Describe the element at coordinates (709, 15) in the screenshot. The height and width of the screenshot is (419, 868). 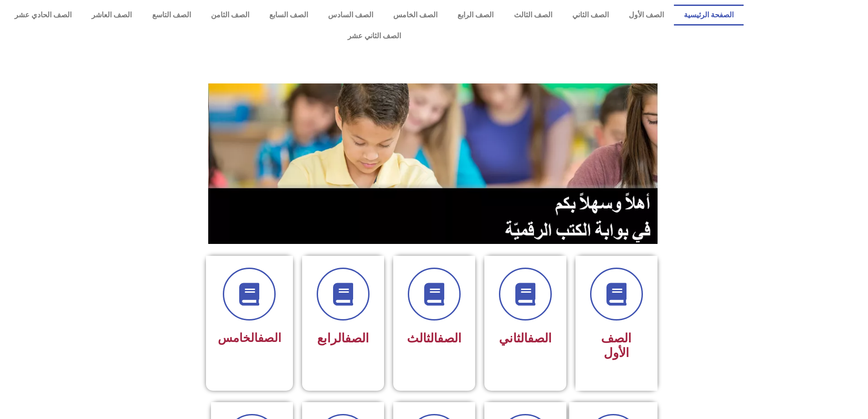
I see `a: الصفحة الرئيسية` at that location.